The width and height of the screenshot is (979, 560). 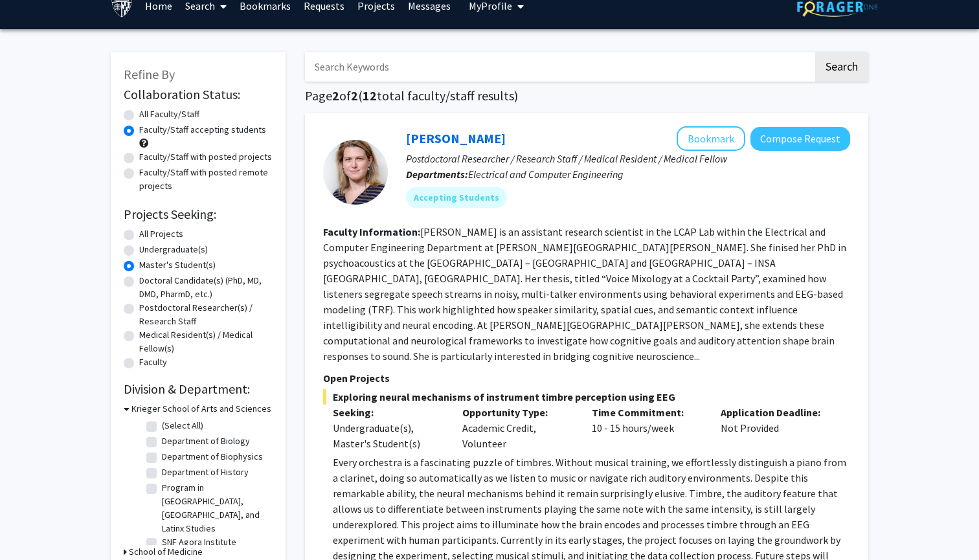 What do you see at coordinates (206, 179) in the screenshot?
I see `label: Faculty/Staff with posted remote projects` at bounding box center [206, 179].